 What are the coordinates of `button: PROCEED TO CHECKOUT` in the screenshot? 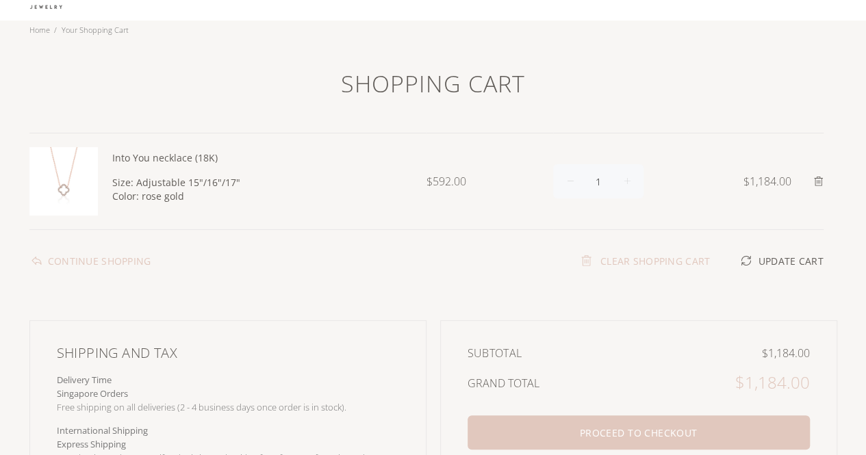 It's located at (639, 433).